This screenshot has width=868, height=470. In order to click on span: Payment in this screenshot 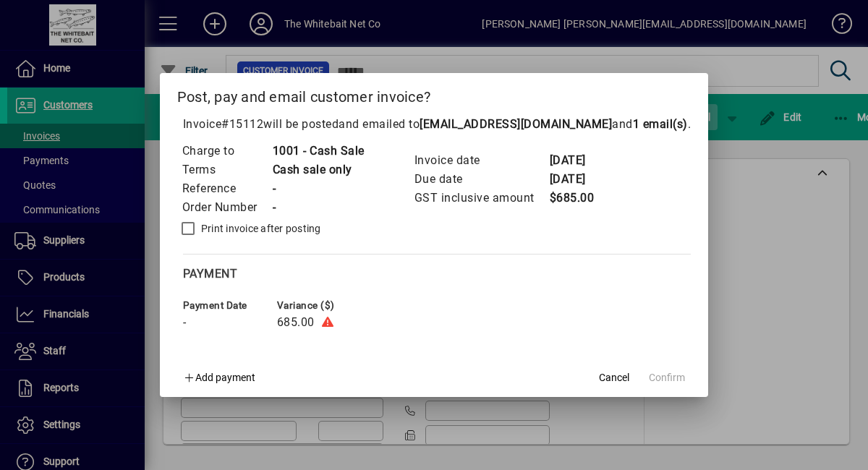, I will do `click(211, 273)`.